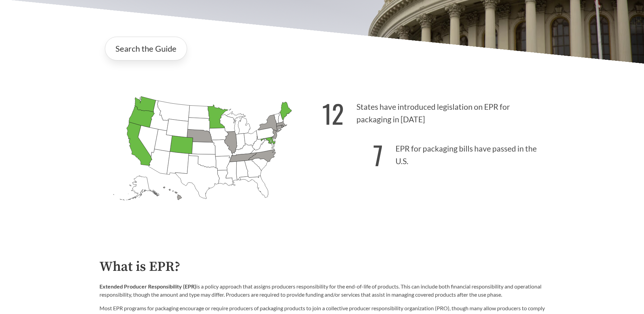 This screenshot has height=314, width=644. I want to click on h2: What is EPR?, so click(322, 267).